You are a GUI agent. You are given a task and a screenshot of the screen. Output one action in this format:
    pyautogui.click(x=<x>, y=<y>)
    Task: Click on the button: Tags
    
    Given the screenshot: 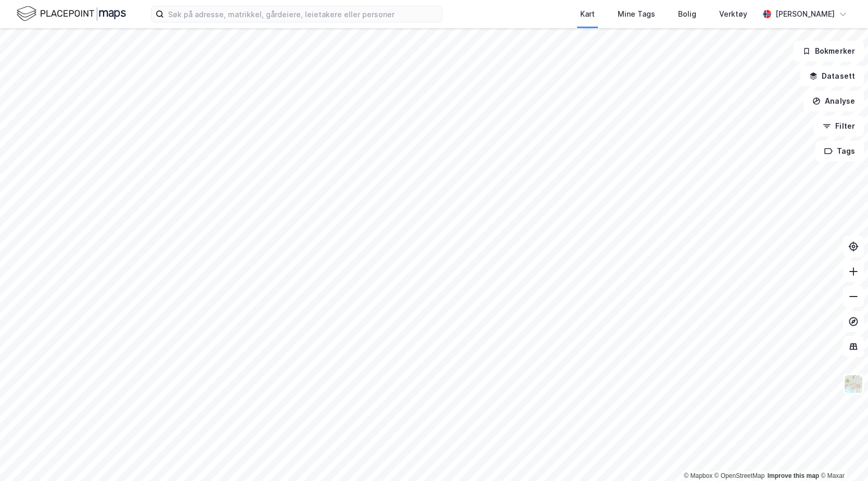 What is the action you would take?
    pyautogui.click(x=840, y=151)
    